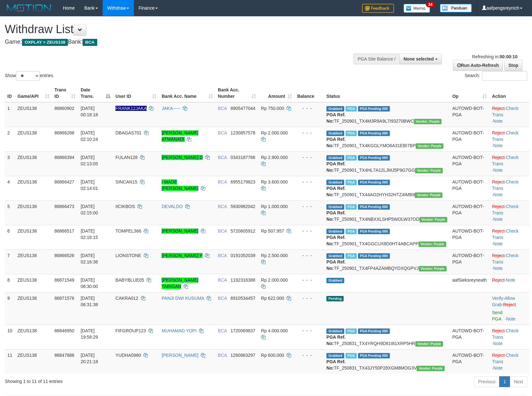 Image resolution: width=532 pixels, height=396 pixels. Describe the element at coordinates (387, 337) in the screenshot. I see `td: TF_250831_TX4YRQH9D81I81XRP5HR` at that location.